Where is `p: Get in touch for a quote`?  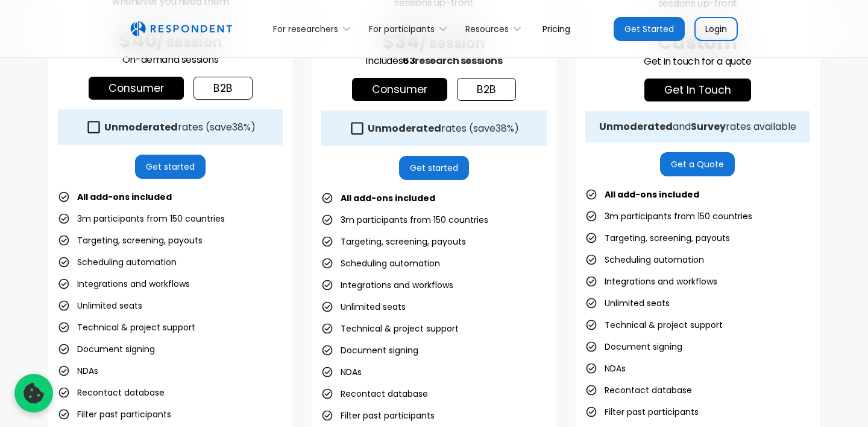
p: Get in touch for a quote is located at coordinates (698, 62).